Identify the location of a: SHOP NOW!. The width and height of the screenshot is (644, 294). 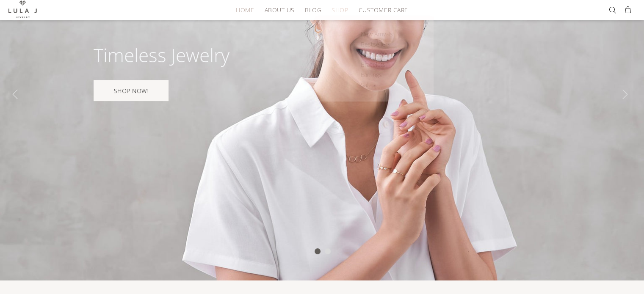
(131, 91).